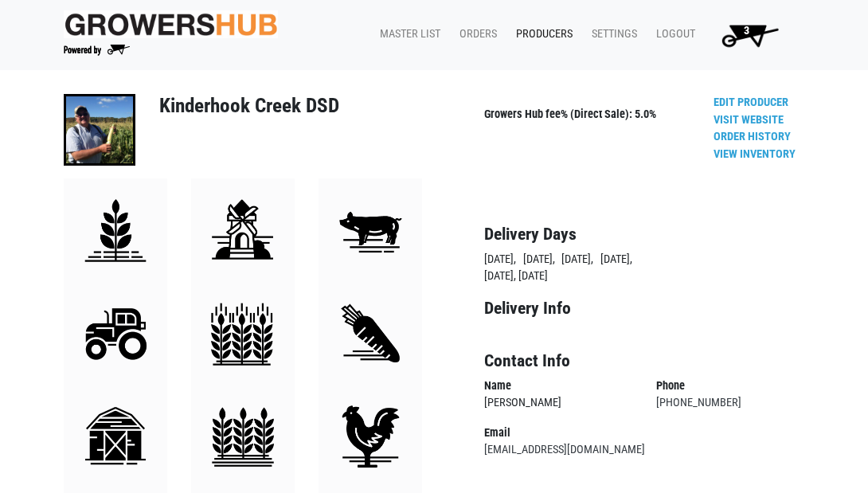 Image resolution: width=868 pixels, height=493 pixels. What do you see at coordinates (475, 34) in the screenshot?
I see `a: Orders` at bounding box center [475, 34].